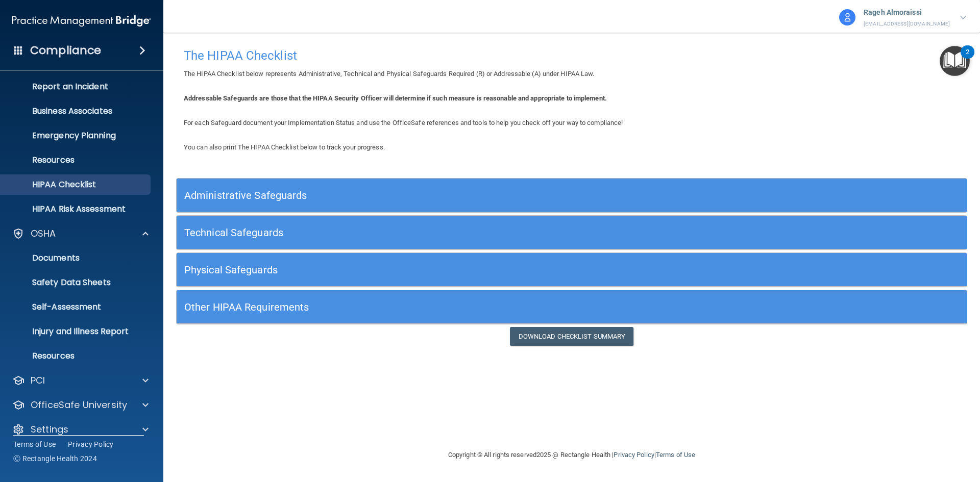 Image resolution: width=980 pixels, height=482 pixels. I want to click on a: OSHA, so click(80, 234).